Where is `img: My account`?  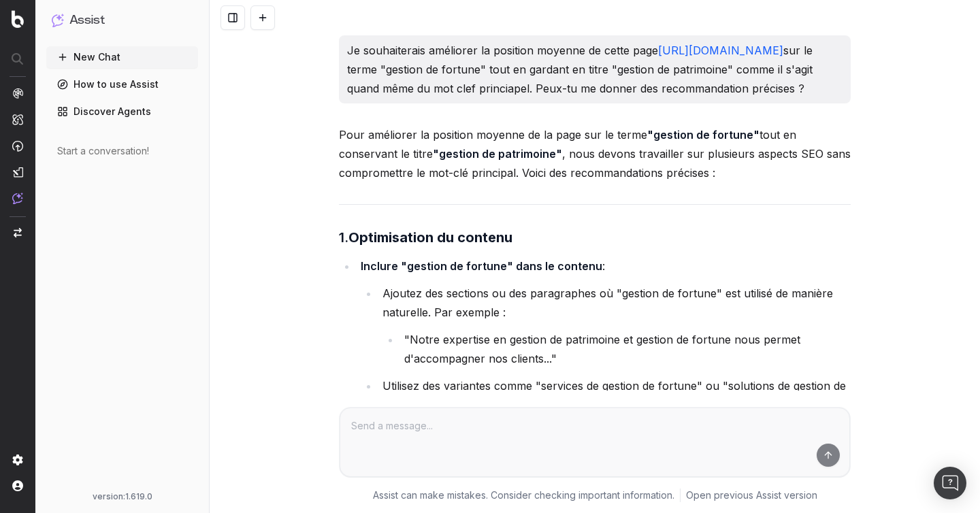
img: My account is located at coordinates (18, 486).